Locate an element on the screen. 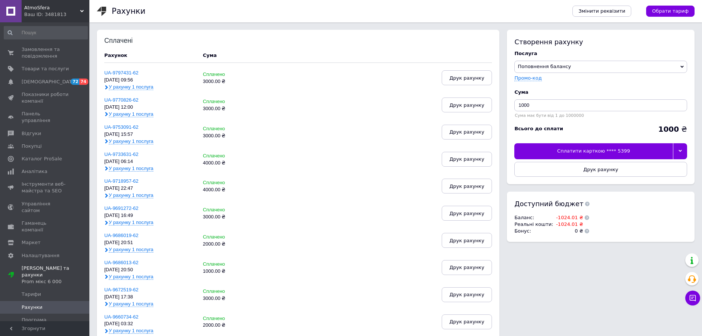 The height and width of the screenshot is (336, 702). div: Всього до сплати is located at coordinates (538, 129).